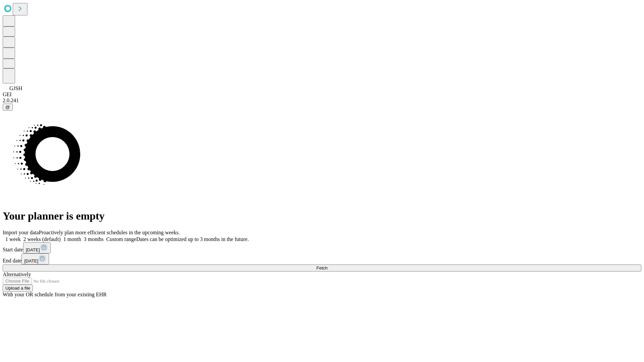 This screenshot has height=362, width=644. Describe the element at coordinates (72, 239) in the screenshot. I see `span: 1 month` at that location.